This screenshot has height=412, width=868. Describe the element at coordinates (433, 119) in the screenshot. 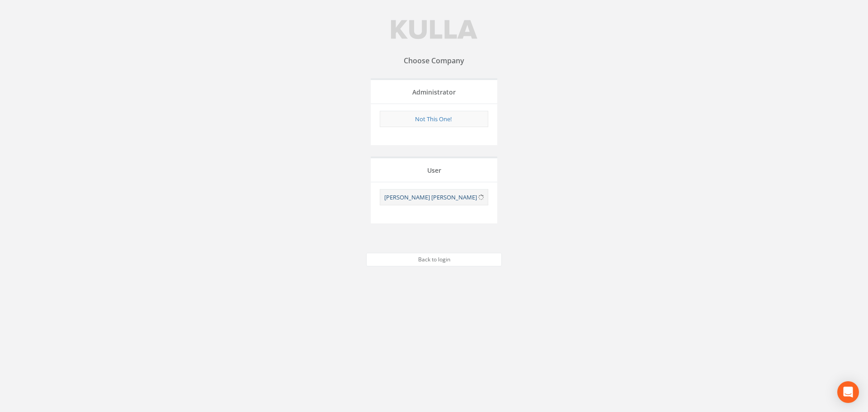

I see `a: Not This One!` at that location.